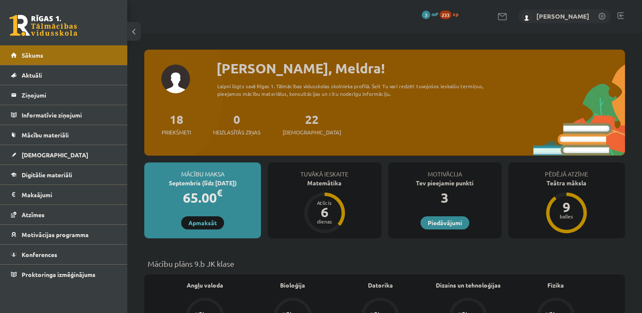  What do you see at coordinates (384, 263) in the screenshot?
I see `p: Mācību plāns 9.b JK klase` at bounding box center [384, 263].